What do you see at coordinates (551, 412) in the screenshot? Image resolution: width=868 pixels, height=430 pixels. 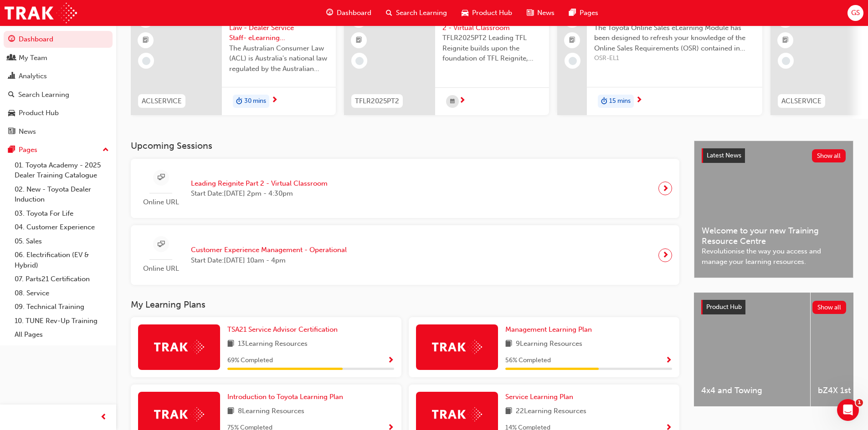 I see `span: 22 Learning Resources` at bounding box center [551, 412].